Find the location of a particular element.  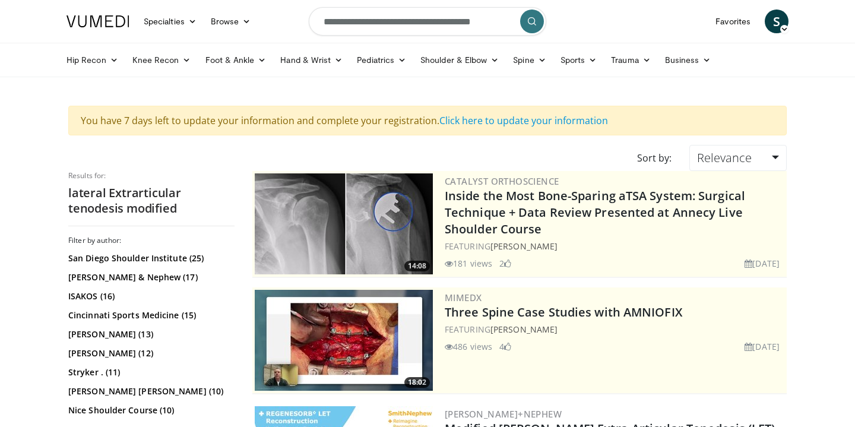

a: Three Spine Case Studies with AMNIOFIX is located at coordinates (563, 312).